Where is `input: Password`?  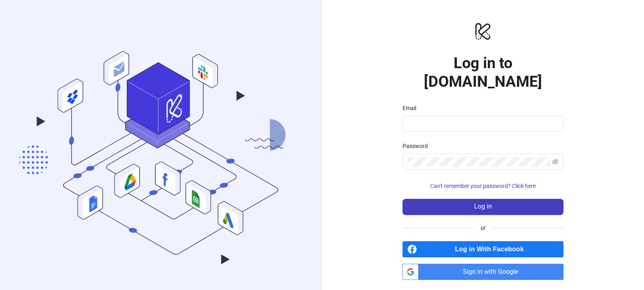 input: Password is located at coordinates (479, 162).